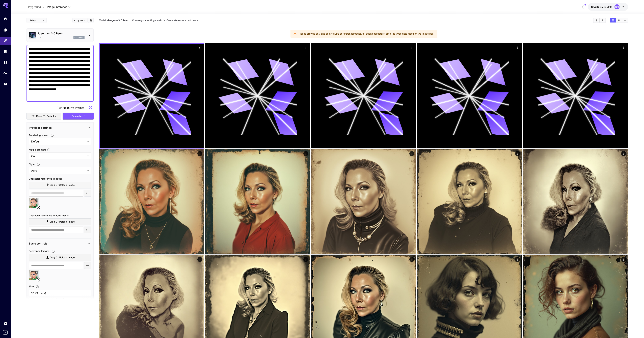 The height and width of the screenshot is (338, 644). I want to click on div: Wallet, so click(6, 62).